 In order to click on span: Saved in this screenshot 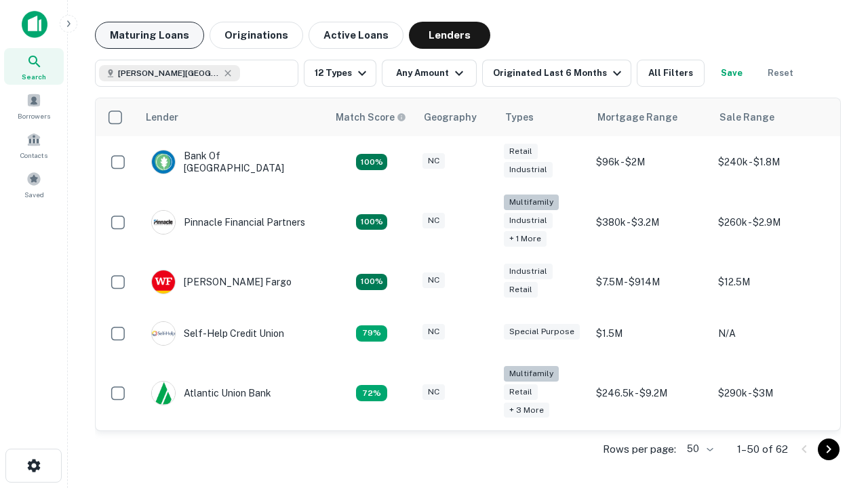, I will do `click(34, 194)`.